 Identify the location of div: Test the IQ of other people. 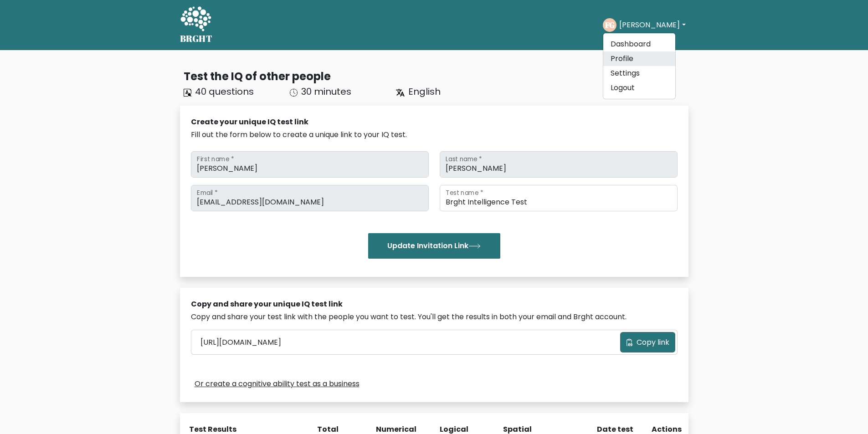
(436, 76).